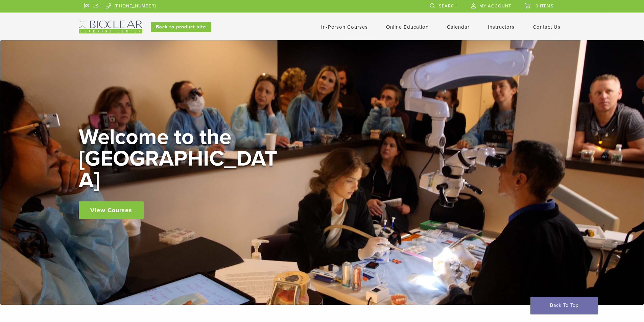 The width and height of the screenshot is (644, 322). Describe the element at coordinates (458, 27) in the screenshot. I see `a: Calendar` at that location.